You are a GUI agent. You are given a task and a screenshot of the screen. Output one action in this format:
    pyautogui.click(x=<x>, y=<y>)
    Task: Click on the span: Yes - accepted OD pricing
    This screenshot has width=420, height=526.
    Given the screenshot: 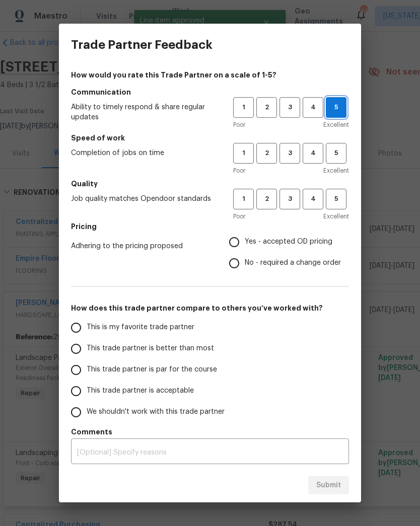 What is the action you would take?
    pyautogui.click(x=289, y=242)
    